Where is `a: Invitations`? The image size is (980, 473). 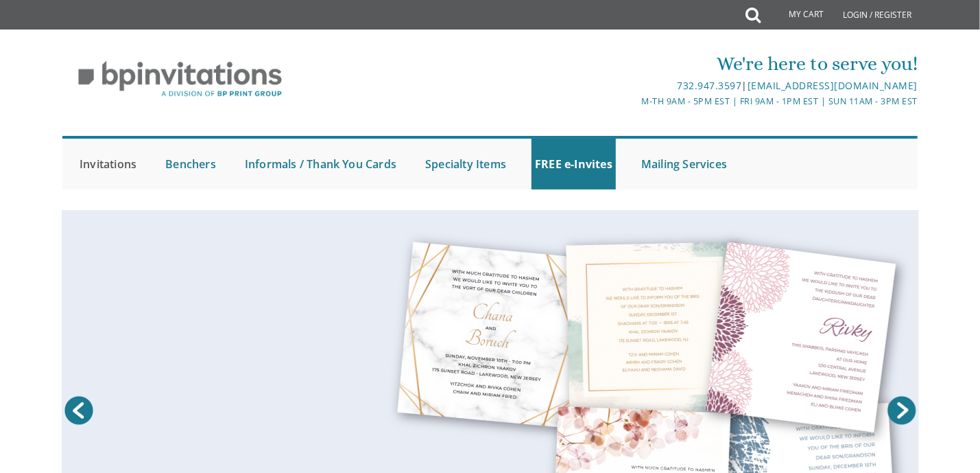 a: Invitations is located at coordinates (108, 164).